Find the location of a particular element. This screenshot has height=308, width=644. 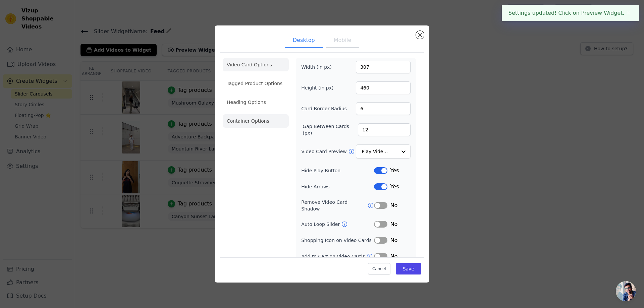

label: Gap Between Cards (px) is located at coordinates (330, 130).